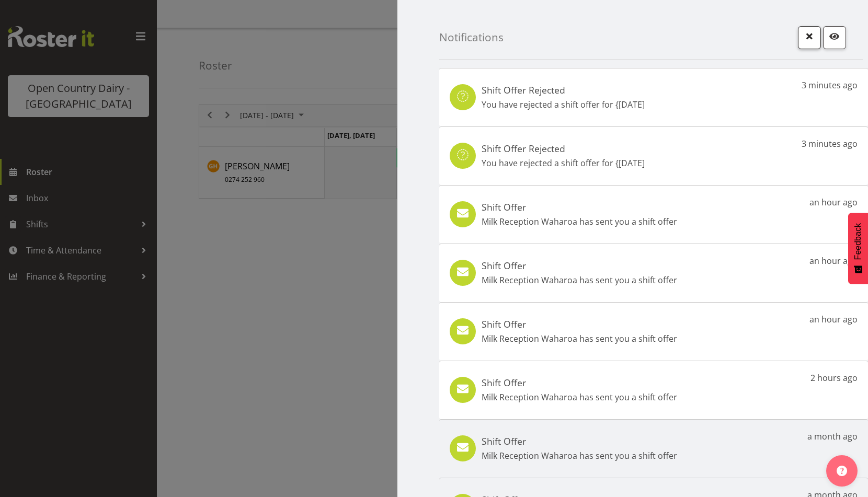 The height and width of the screenshot is (497, 868). I want to click on button: Close, so click(809, 37).